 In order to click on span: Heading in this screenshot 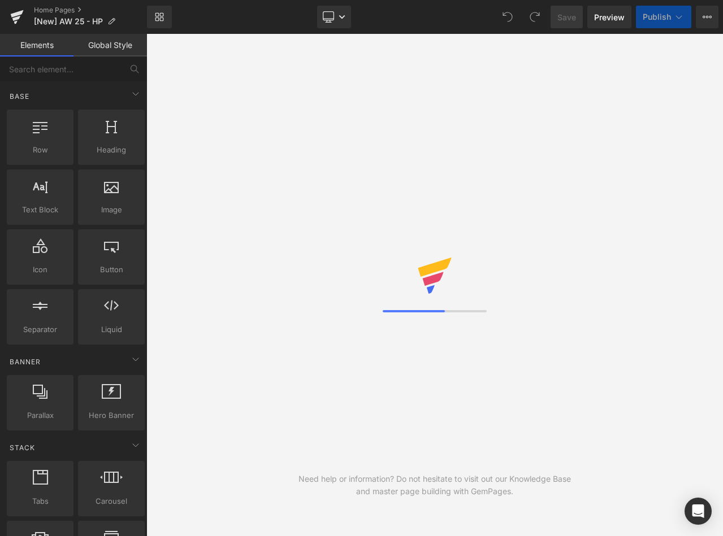, I will do `click(111, 150)`.